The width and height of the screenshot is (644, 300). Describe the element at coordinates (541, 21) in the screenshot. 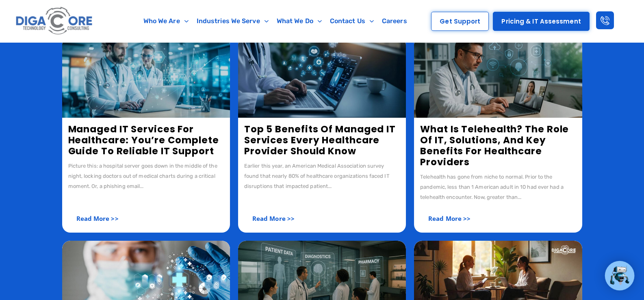

I see `a: Pricing & IT Assessment` at that location.